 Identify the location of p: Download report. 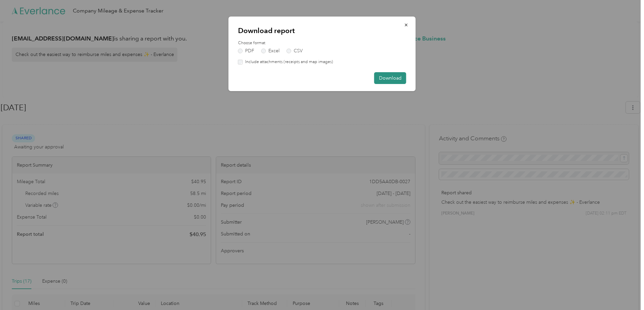
(322, 31).